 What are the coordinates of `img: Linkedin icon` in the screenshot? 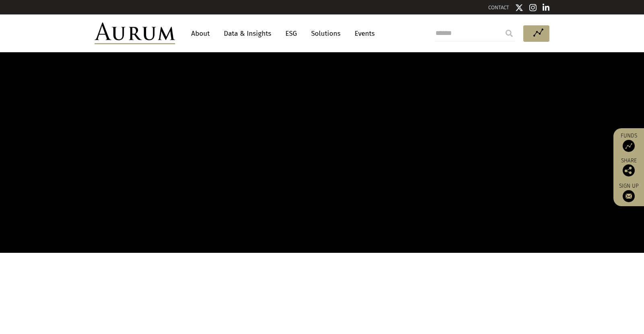 It's located at (547, 7).